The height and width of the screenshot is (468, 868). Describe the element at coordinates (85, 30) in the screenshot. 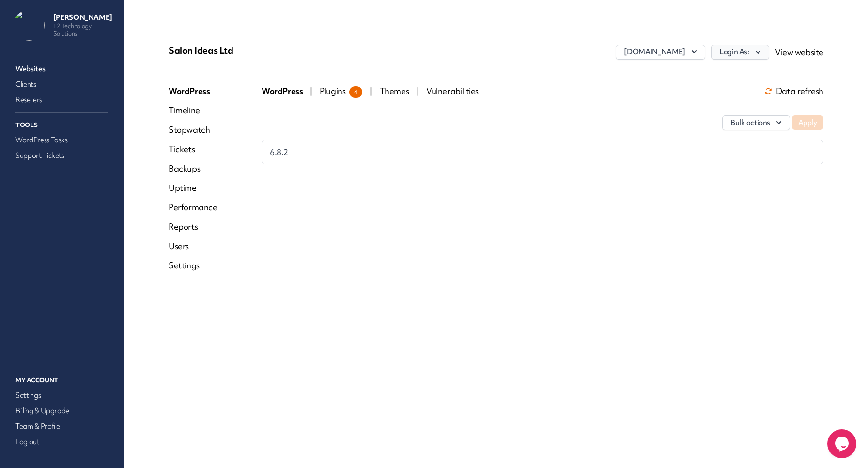

I see `p: E2 Technology Solutions` at that location.